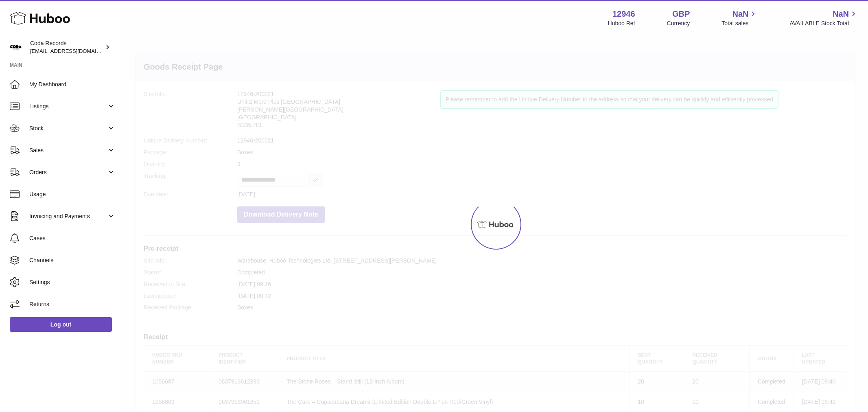 The image size is (868, 412). Describe the element at coordinates (681, 14) in the screenshot. I see `strong: GBP` at that location.